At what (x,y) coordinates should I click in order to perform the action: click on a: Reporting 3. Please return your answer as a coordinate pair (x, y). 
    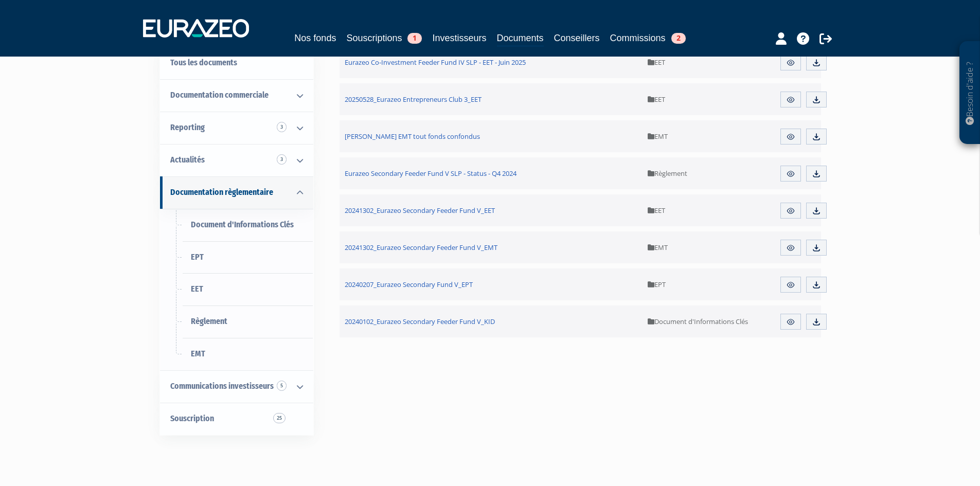
    Looking at the image, I should click on (237, 128).